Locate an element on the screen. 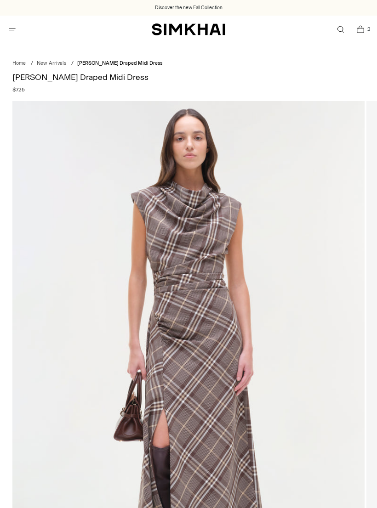  span: $725 is located at coordinates (18, 90).